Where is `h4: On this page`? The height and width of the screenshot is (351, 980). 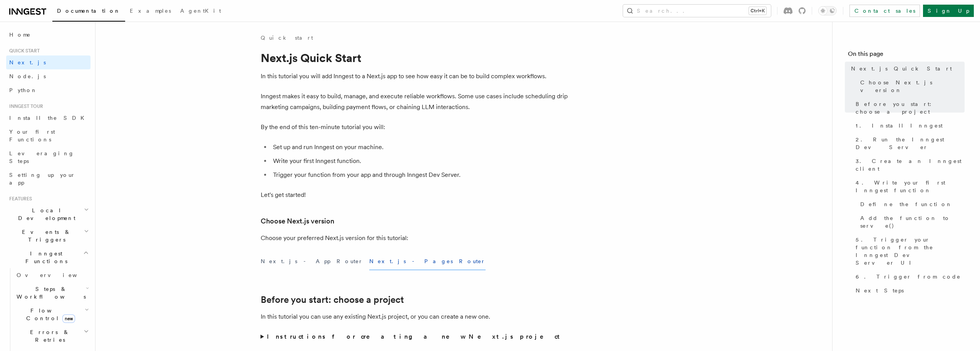 h4: On this page is located at coordinates (906, 55).